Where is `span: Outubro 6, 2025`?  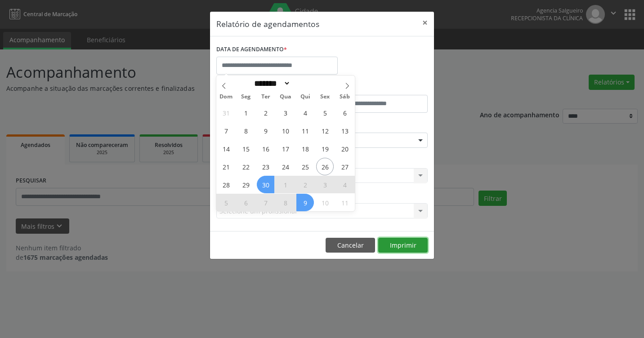
span: Outubro 6, 2025 is located at coordinates (245, 202).